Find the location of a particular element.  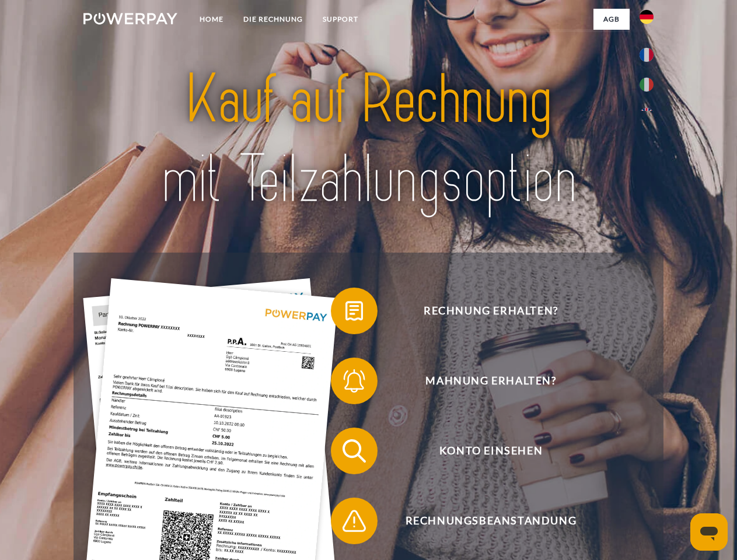

img: qb_warning.svg is located at coordinates (354, 521).